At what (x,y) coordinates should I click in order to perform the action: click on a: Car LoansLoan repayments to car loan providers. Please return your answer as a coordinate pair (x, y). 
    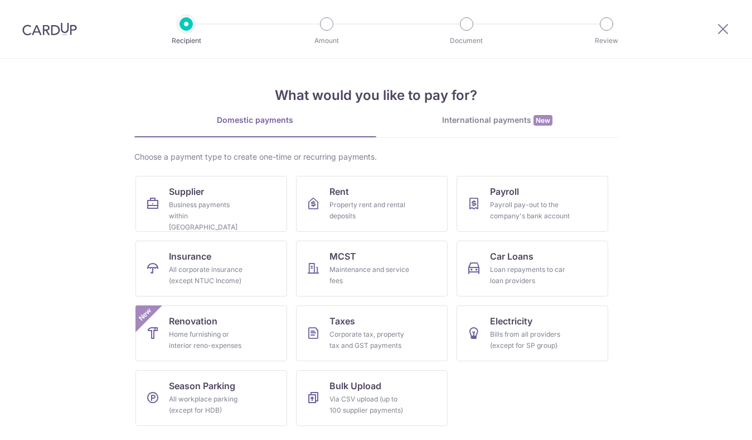
    Looking at the image, I should click on (533, 268).